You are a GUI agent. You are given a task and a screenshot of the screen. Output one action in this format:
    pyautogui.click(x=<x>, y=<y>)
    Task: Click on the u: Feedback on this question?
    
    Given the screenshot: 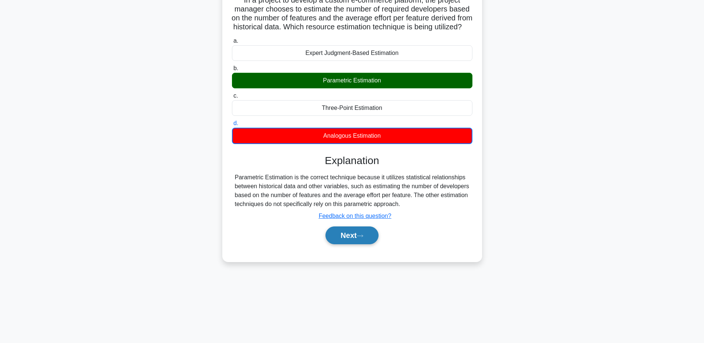 What is the action you would take?
    pyautogui.click(x=355, y=215)
    